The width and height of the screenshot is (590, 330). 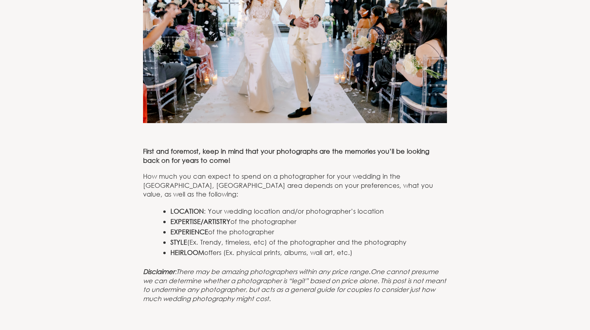 I want to click on li: offers (Ex. physical prints, albums, wall art, etc.), so click(x=309, y=253).